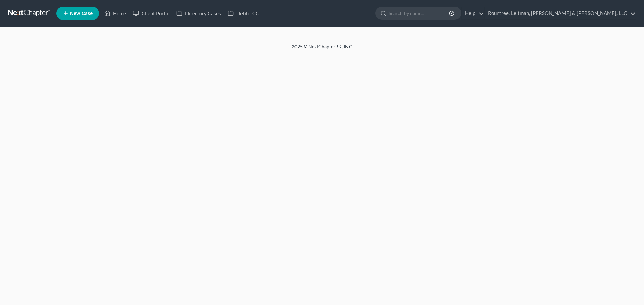  Describe the element at coordinates (420, 13) in the screenshot. I see `input: Search by name...` at that location.